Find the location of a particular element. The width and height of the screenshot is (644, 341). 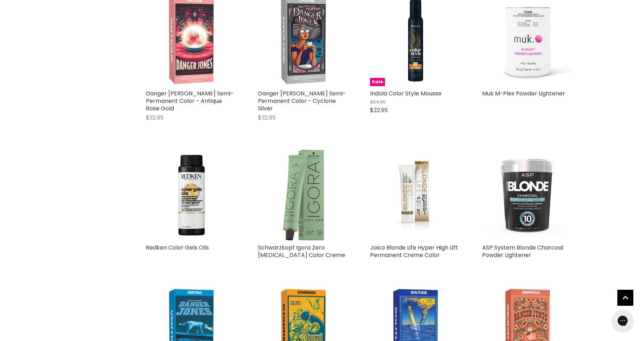

img: Joico Blonde Life Hyper High Lift Permanent Creme Color is located at coordinates (415, 195).